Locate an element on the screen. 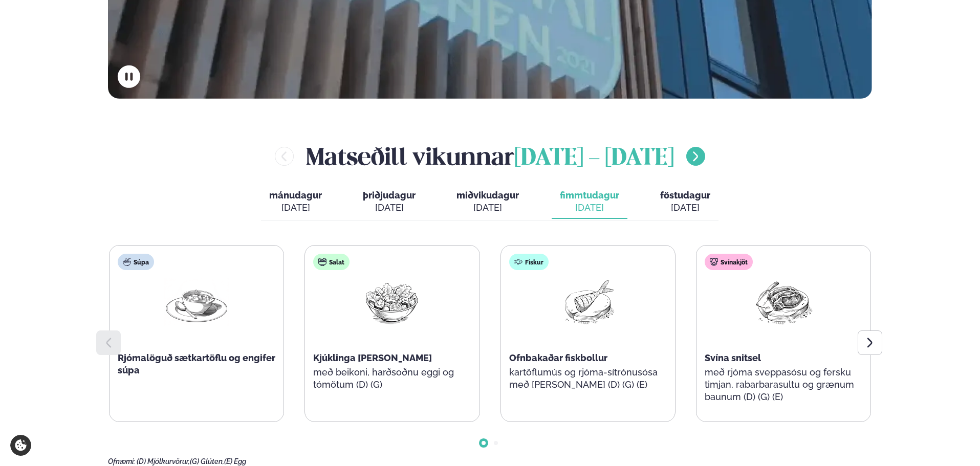  span: (G) Glúten, is located at coordinates (207, 462).